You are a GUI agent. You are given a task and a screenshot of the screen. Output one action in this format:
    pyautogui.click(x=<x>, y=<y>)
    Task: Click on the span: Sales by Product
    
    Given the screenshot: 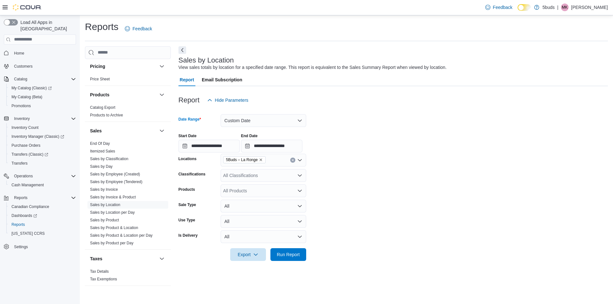 What is the action you would take?
    pyautogui.click(x=104, y=220)
    